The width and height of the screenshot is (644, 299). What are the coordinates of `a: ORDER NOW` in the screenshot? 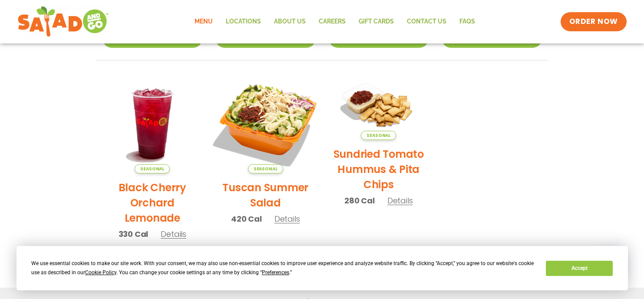 It's located at (593, 22).